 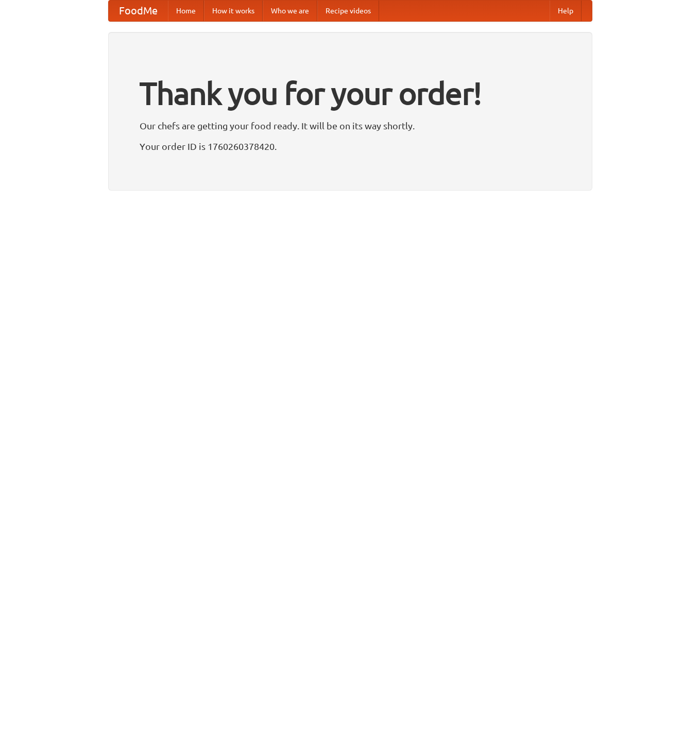 I want to click on a: How it works, so click(x=233, y=11).